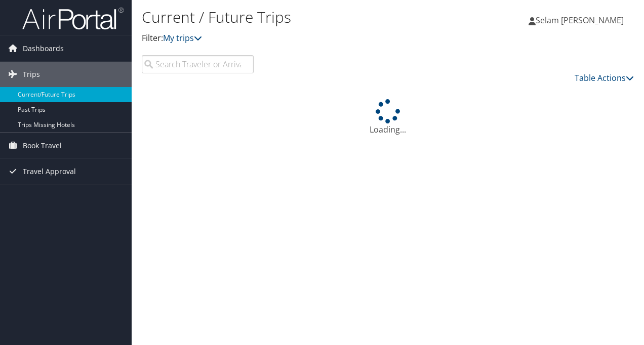 Image resolution: width=644 pixels, height=345 pixels. I want to click on span: Book Travel, so click(42, 146).